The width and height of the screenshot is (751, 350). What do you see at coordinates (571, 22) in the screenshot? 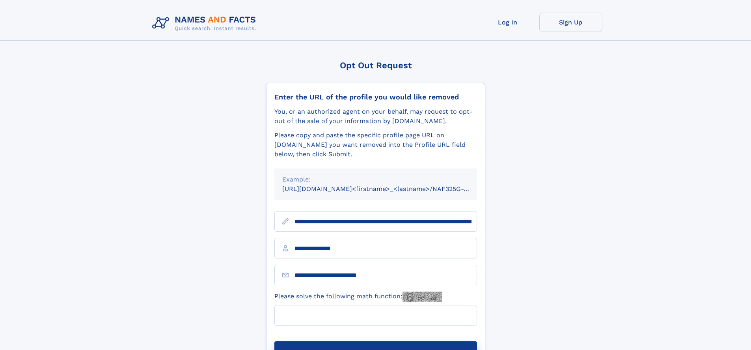
I see `a: Sign Up` at bounding box center [571, 22].